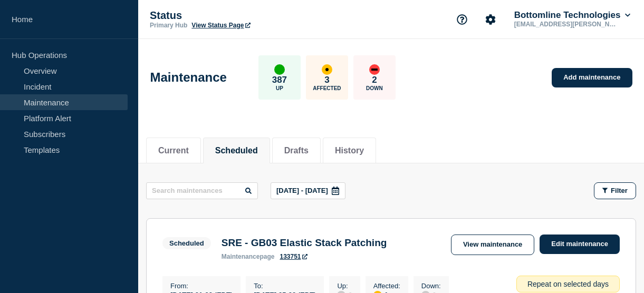 The height and width of the screenshot is (293, 644). What do you see at coordinates (202, 191) in the screenshot?
I see `input: Search maintenances` at bounding box center [202, 191].